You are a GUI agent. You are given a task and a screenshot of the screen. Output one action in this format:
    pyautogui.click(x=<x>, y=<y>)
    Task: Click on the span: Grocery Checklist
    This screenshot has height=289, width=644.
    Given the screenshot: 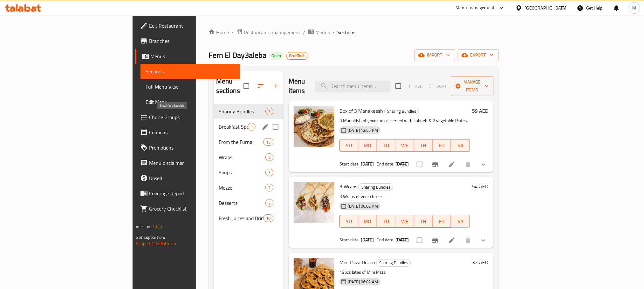 What is the action you would take?
    pyautogui.click(x=192, y=209)
    